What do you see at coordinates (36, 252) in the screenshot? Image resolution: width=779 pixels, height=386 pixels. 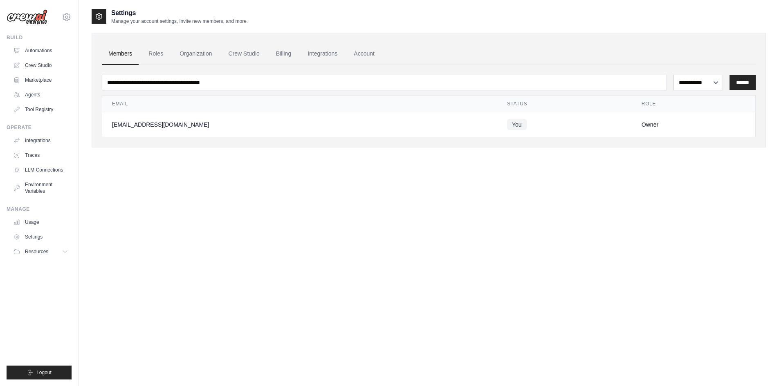 I see `span: Resources` at bounding box center [36, 252].